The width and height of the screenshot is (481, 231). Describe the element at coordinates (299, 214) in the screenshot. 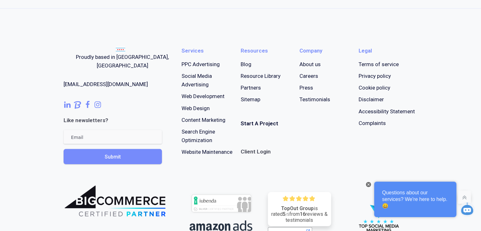

I see `div: is rated from reviews & testimonials` at that location.